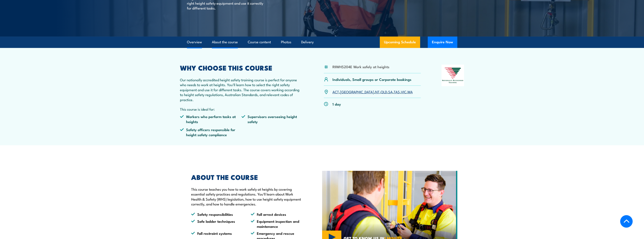  I want to click on li: Safe ladder techniques, so click(217, 224).